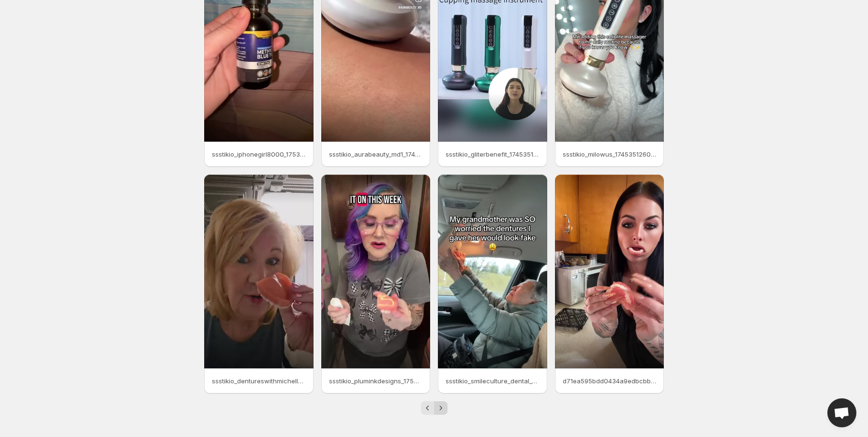 This screenshot has height=437, width=868. Describe the element at coordinates (259, 381) in the screenshot. I see `p: ssstikio_dentureswithmichelle_1752501888731 - Trim` at that location.